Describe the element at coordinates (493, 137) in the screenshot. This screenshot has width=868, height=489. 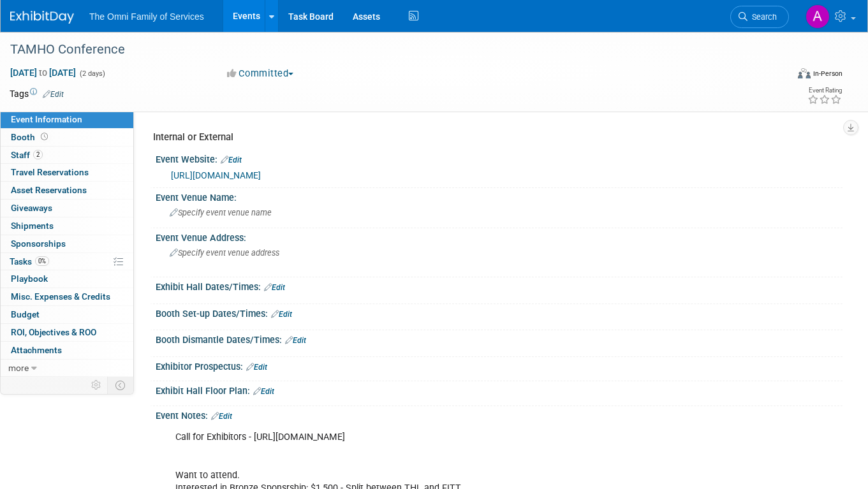
I see `div: Internal or External` at that location.